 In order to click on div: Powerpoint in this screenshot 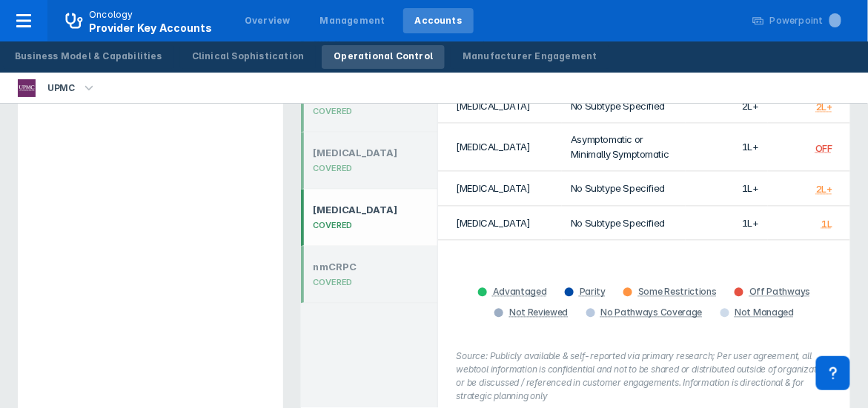, I will do `click(806, 21)`.